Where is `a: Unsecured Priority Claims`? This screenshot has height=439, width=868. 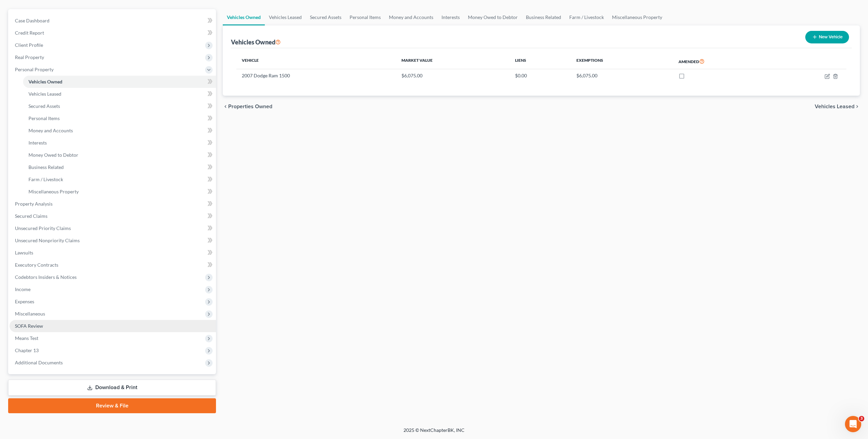
a: Unsecured Priority Claims is located at coordinates (113, 228).